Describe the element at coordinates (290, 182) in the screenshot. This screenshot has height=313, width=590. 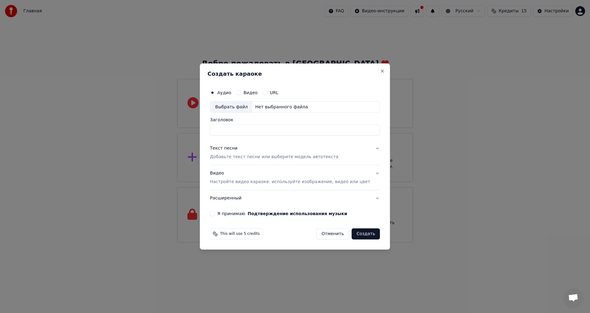
I see `p: Настройте видео караоке: используйте изображение, видео или цвет` at that location.